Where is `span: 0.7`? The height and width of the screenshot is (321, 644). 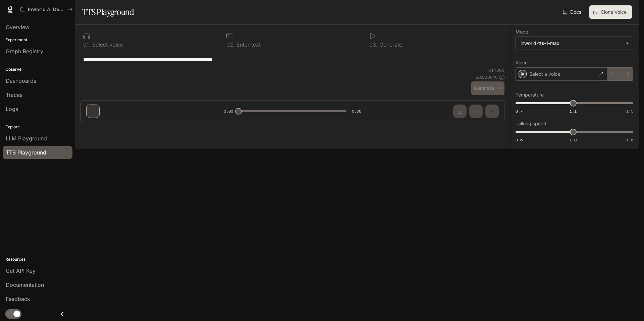
span: 0.7 is located at coordinates (519, 111).